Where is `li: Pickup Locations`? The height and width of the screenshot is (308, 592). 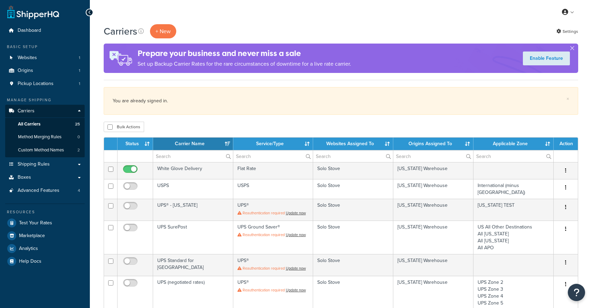
li: Pickup Locations is located at coordinates (45, 84).